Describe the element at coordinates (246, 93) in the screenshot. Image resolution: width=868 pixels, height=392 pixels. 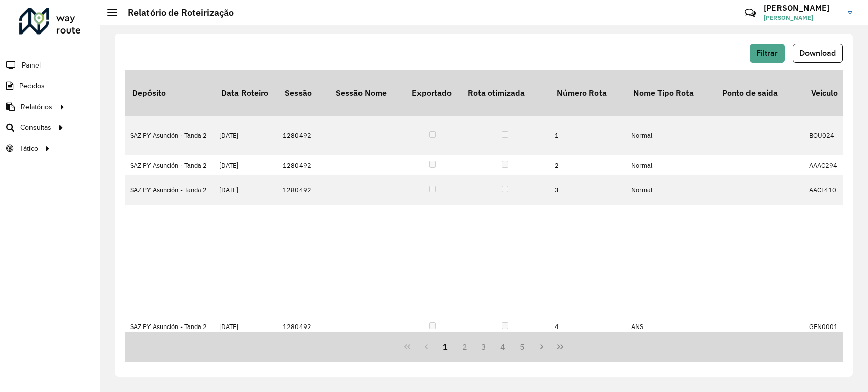
I see `th: Data Roteiro` at that location.